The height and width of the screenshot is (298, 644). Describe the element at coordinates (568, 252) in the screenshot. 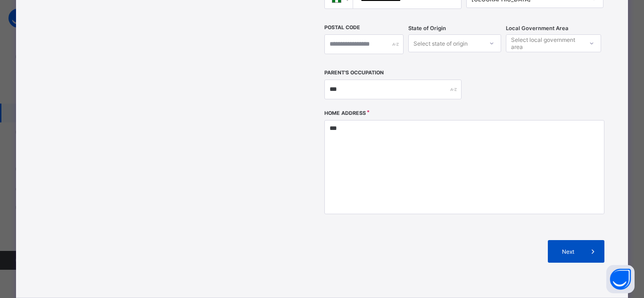

I see `span: Next` at that location.